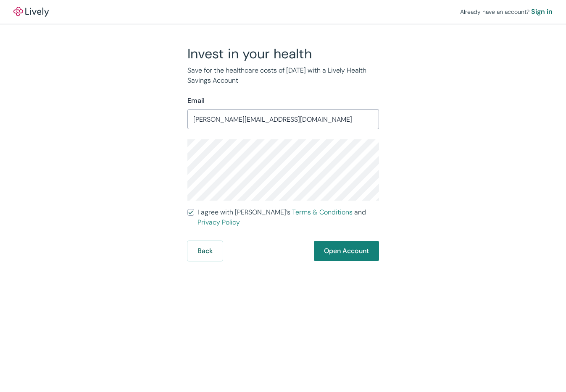  Describe the element at coordinates (323, 212) in the screenshot. I see `a: Terms & Conditions` at that location.